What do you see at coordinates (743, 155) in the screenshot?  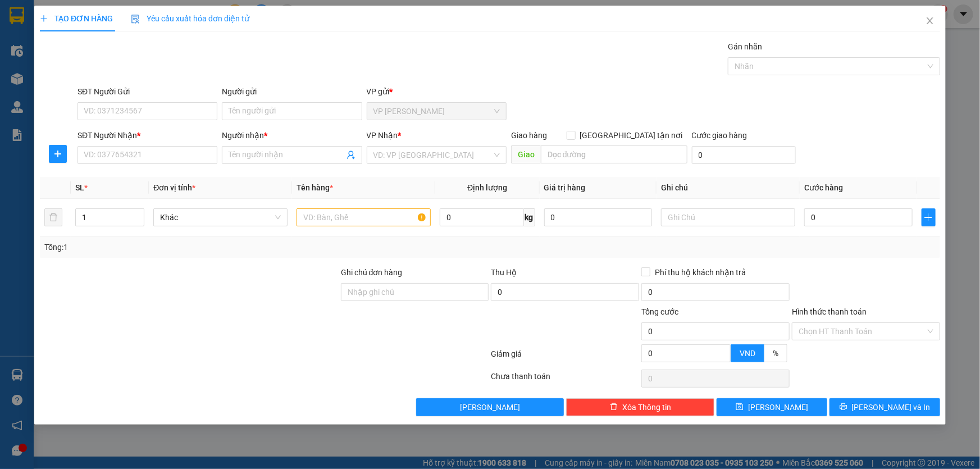 I see `input: Cước giao hàng` at bounding box center [743, 155].